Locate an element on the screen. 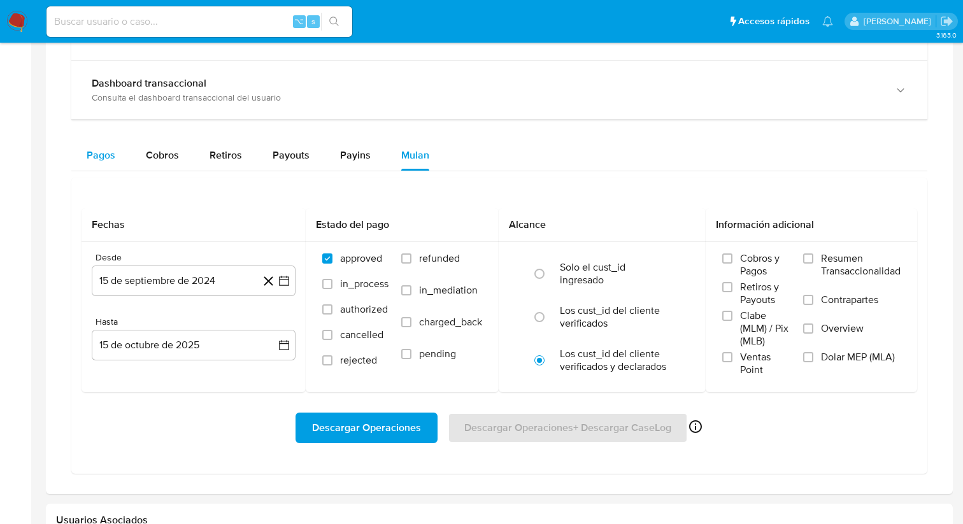 The width and height of the screenshot is (963, 524). a: Notificaciones is located at coordinates (828, 21).